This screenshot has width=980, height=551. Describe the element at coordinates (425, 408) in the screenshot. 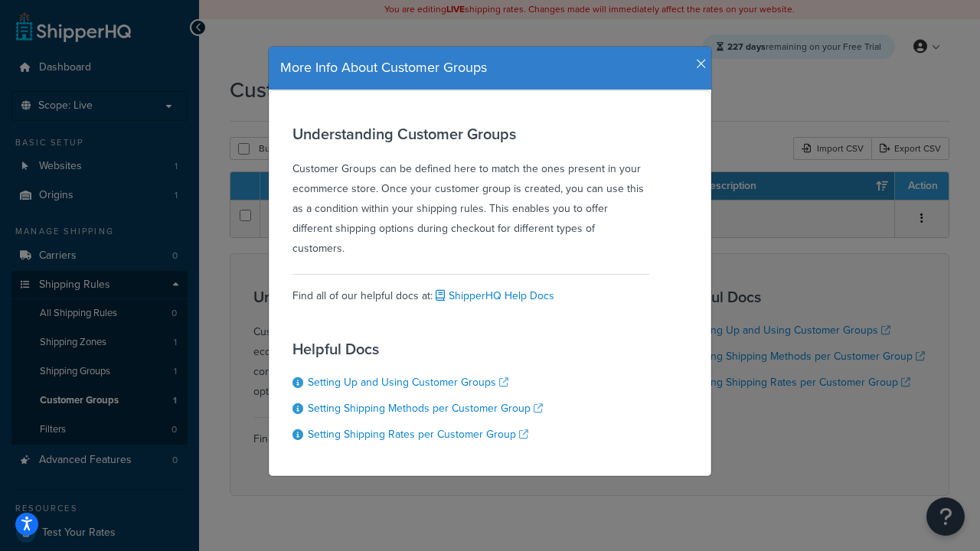

I see `a: Setting Shipping Methods per Customer Group` at that location.